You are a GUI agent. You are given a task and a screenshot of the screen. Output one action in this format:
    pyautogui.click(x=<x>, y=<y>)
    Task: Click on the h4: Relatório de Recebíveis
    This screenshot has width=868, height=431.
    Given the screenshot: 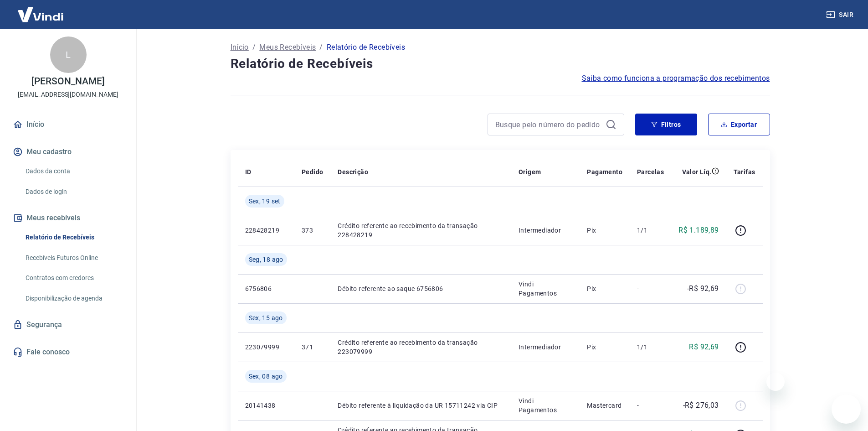 What is the action you would take?
    pyautogui.click(x=500, y=64)
    